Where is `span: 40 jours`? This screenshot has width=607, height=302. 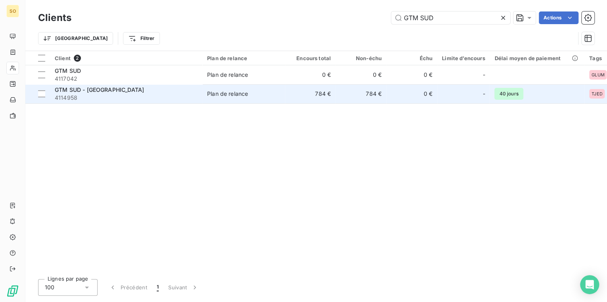 span: 40 jours is located at coordinates (508, 94).